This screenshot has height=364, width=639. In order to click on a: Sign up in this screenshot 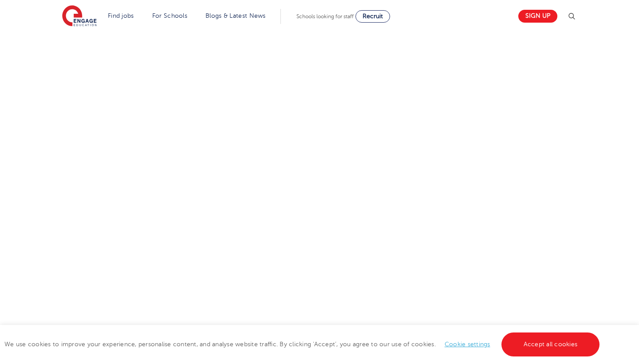, I will do `click(538, 16)`.